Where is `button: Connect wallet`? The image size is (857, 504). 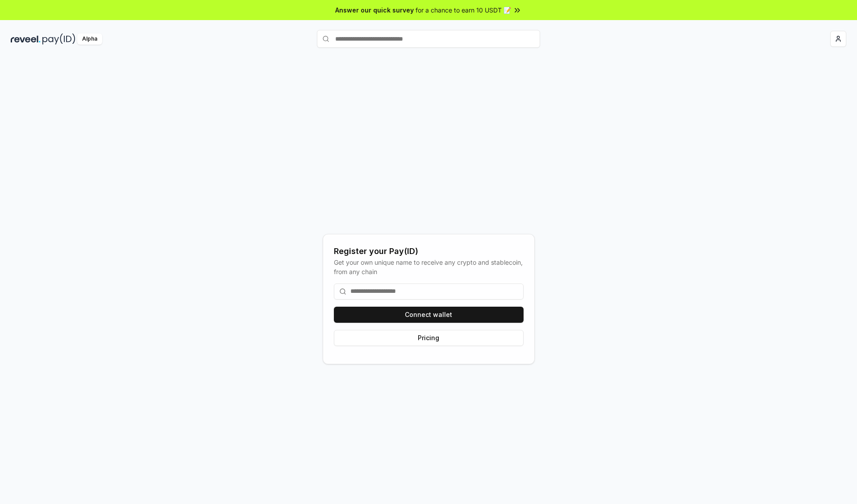
button: Connect wallet is located at coordinates (429, 315).